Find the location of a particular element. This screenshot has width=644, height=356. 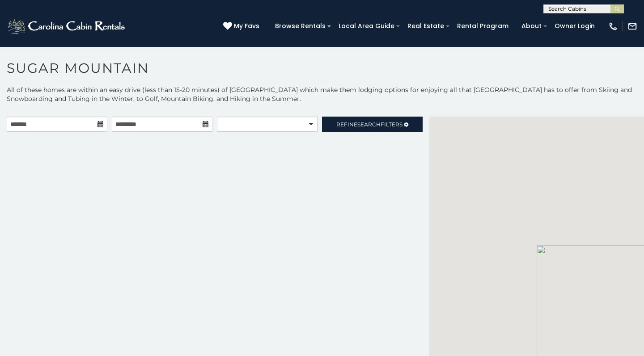

a: RefineSearchFilters is located at coordinates (372, 124).